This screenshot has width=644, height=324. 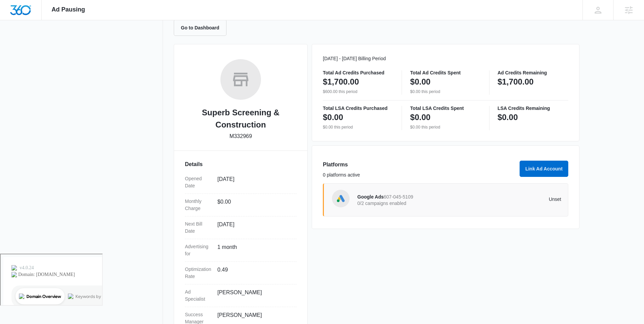 What do you see at coordinates (198, 250) in the screenshot?
I see `dt: Advertising for` at bounding box center [198, 250].